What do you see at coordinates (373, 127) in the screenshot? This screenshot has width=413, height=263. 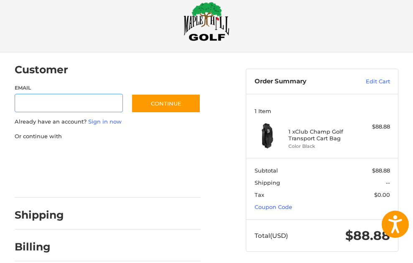 I see `div: $88.88` at bounding box center [373, 127].